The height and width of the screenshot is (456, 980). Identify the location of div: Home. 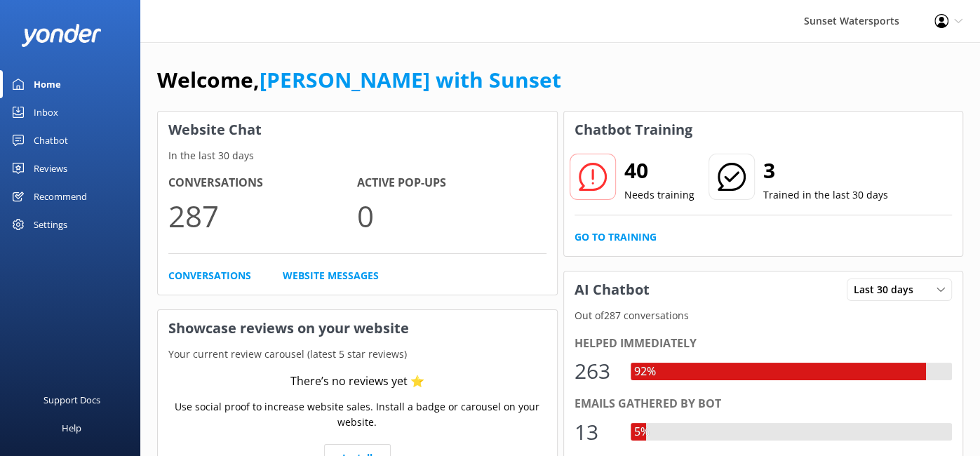
(47, 84).